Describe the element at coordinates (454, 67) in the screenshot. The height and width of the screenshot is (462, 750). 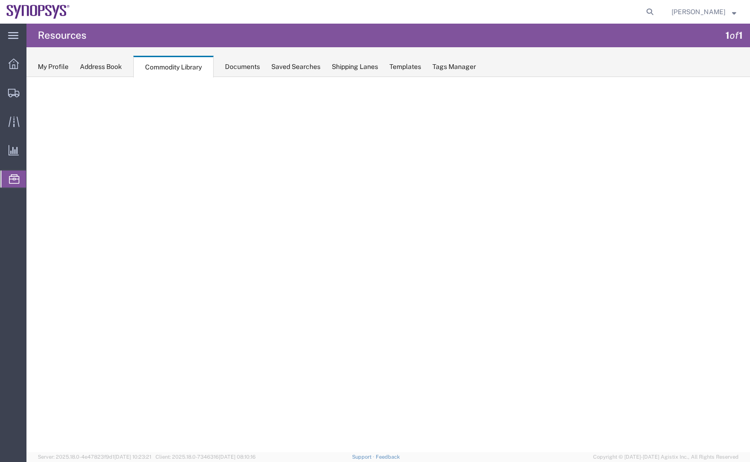
I see `div: Tags Manager` at that location.